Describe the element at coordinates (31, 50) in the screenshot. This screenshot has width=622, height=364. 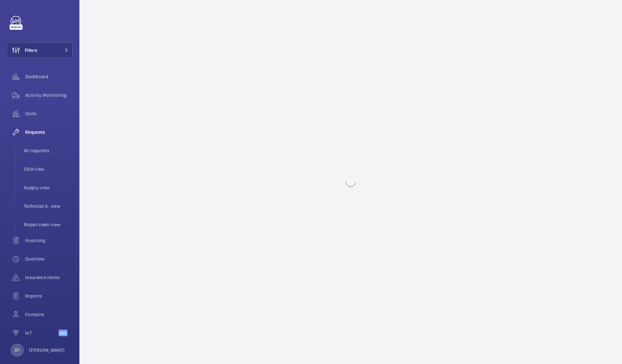
I see `span: Filters` at that location.